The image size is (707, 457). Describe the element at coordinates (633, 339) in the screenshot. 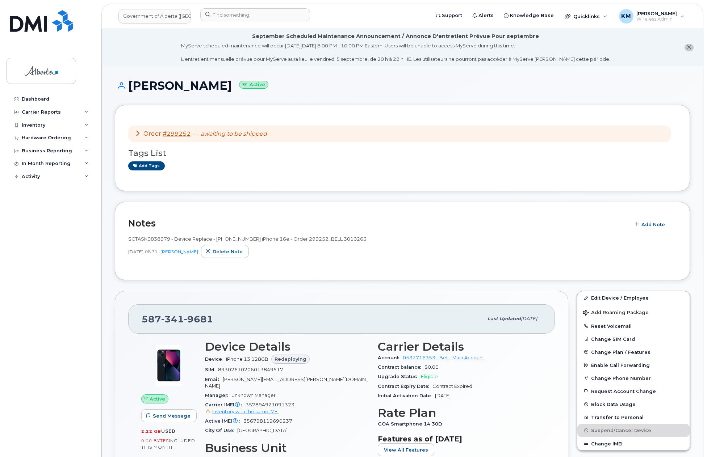

I see `button: Change SIM Card` at that location.